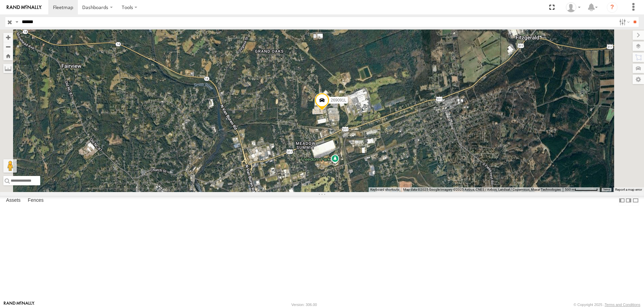  I want to click on a: Terms and Conditions, so click(622, 304).